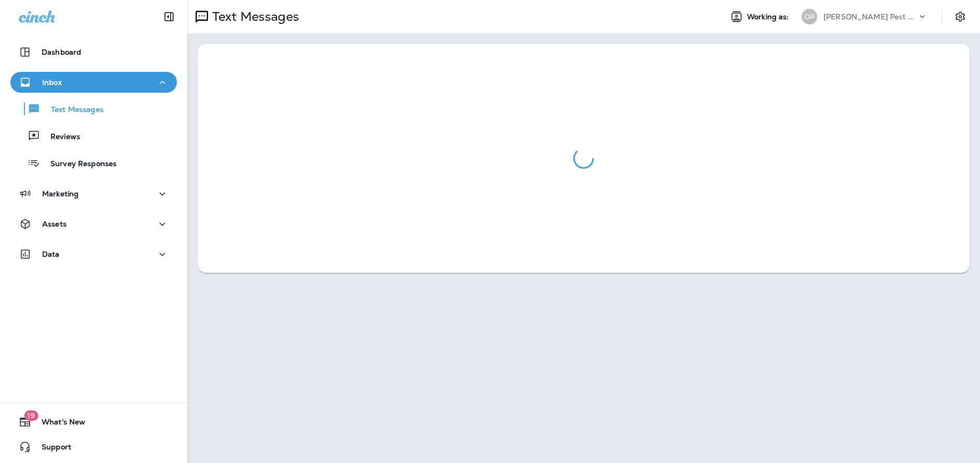 This screenshot has height=463, width=980. What do you see at coordinates (94, 421) in the screenshot?
I see `button: 19What's New` at bounding box center [94, 421].